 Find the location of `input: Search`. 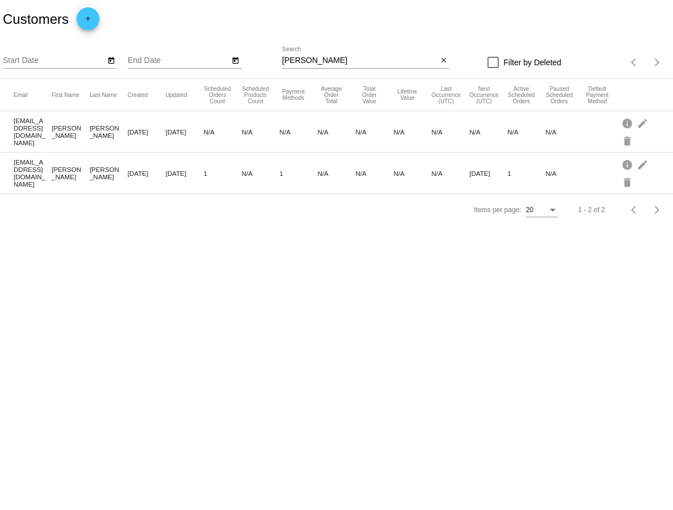

input: Search is located at coordinates (360, 61).